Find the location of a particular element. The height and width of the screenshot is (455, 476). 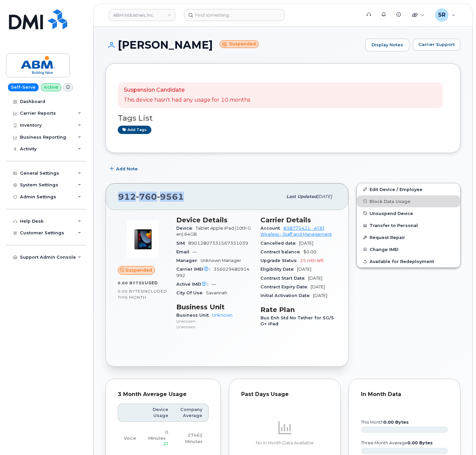

a: Edit Device / Employee is located at coordinates (409, 189).